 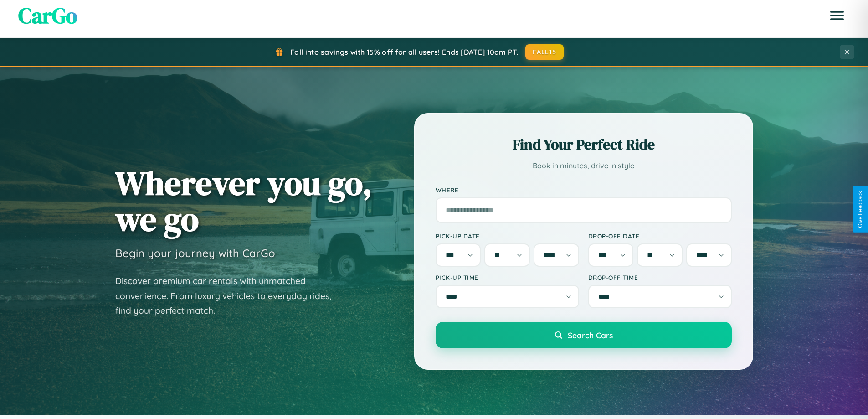 I want to click on p: Book in minutes, drive in style, so click(x=584, y=166).